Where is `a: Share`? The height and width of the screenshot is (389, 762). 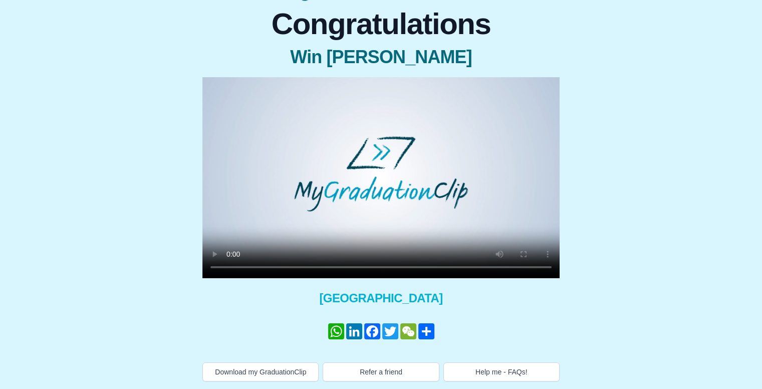
a: Share is located at coordinates (426, 331).